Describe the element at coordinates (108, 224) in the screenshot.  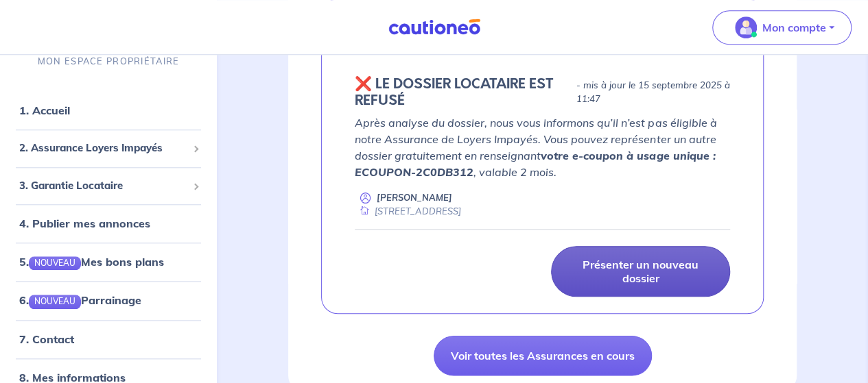
I see `div: 4. Publier mes annonces` at that location.